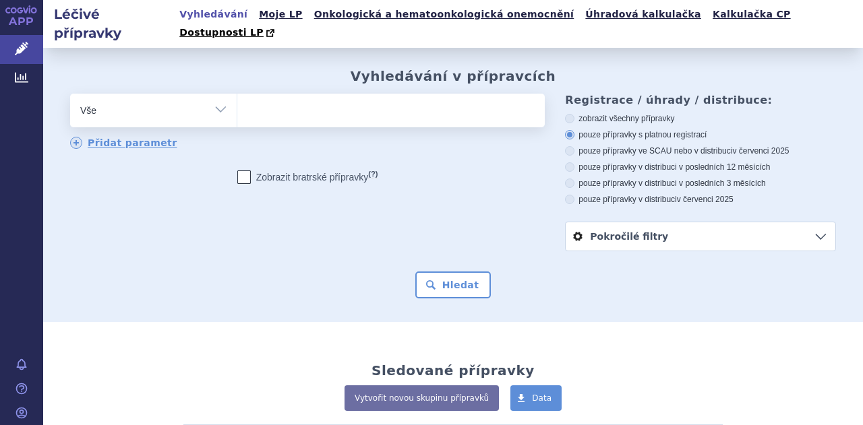 The height and width of the screenshot is (425, 863). Describe the element at coordinates (700, 237) in the screenshot. I see `a: Pokročilé filtry` at that location.